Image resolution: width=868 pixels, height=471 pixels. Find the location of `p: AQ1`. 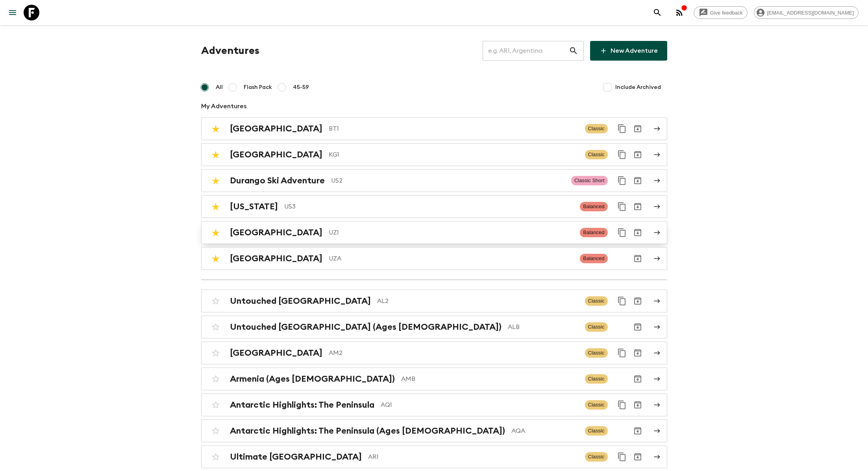

p: AQ1 is located at coordinates (480, 404).